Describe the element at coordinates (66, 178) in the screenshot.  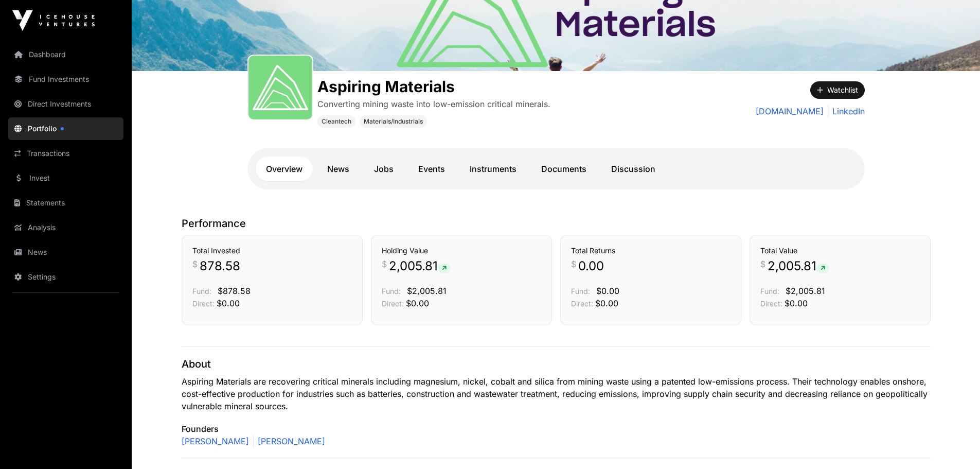
I see `a: Invest` at that location.